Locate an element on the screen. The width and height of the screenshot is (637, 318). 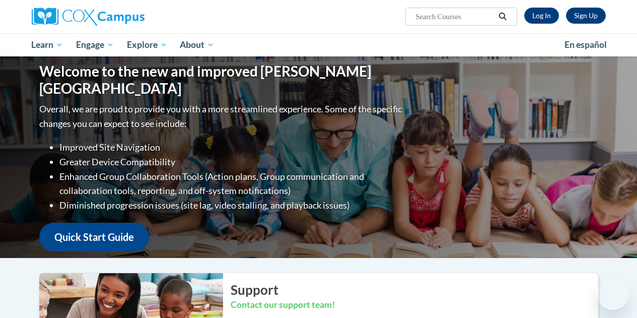
li: Enhanced Group Collaboration Tools (Action plans, Group communication and collaboration tools, re... is located at coordinates (232, 184).